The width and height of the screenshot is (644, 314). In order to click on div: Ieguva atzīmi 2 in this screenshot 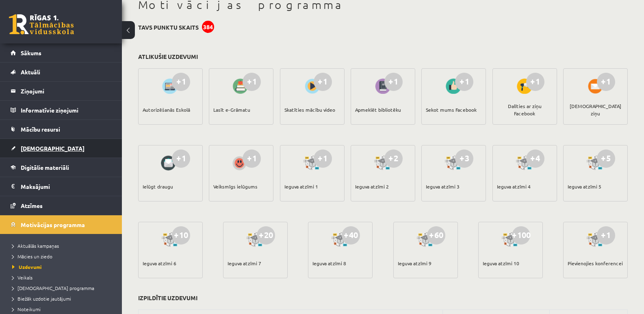, I will do `click(371, 186)`.